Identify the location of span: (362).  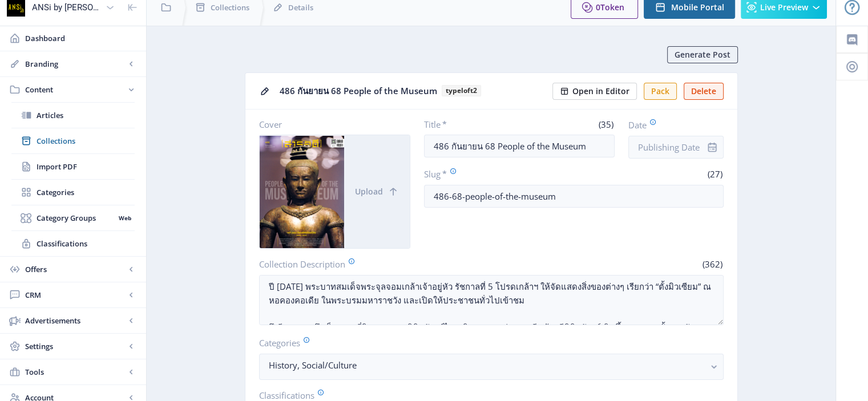
(712, 264).